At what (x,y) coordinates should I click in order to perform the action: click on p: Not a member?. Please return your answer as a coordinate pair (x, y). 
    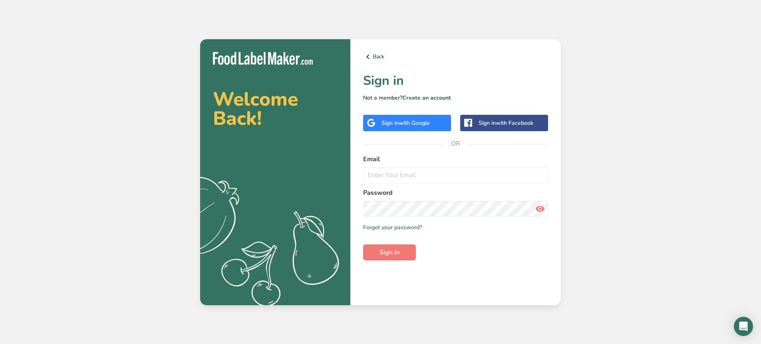
    Looking at the image, I should click on (456, 98).